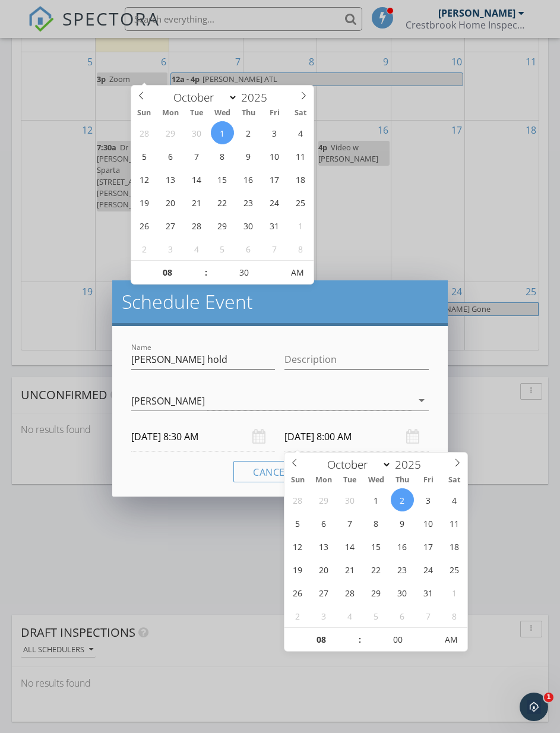  I want to click on span: November 1, 2025, so click(454, 592).